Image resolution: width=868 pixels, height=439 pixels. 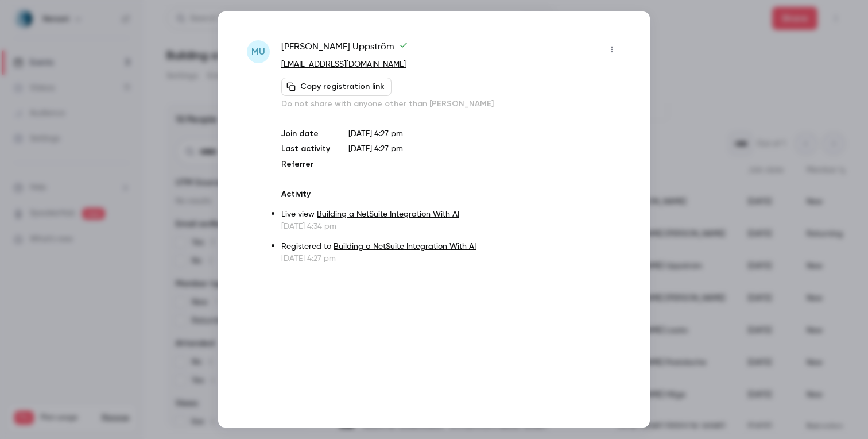 I want to click on p: Referrer, so click(x=305, y=164).